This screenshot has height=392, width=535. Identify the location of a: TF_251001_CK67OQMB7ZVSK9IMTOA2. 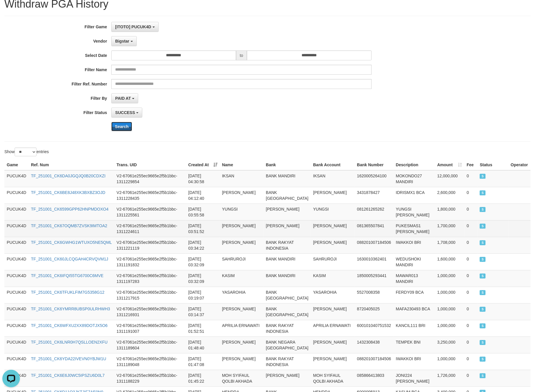
(69, 226).